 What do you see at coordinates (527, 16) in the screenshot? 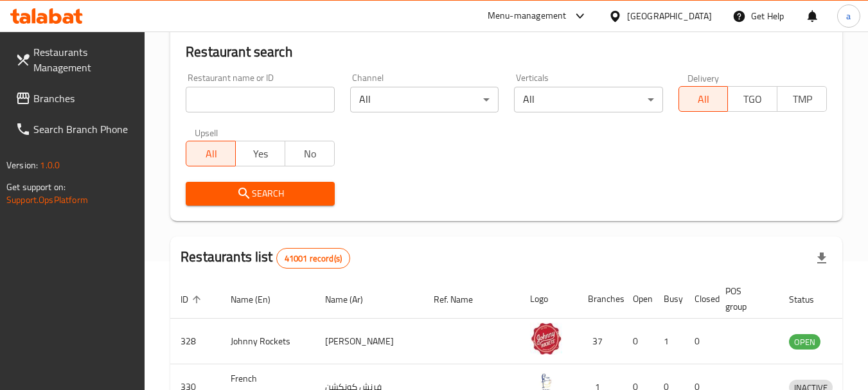
I see `div: Menu-management` at bounding box center [527, 16].